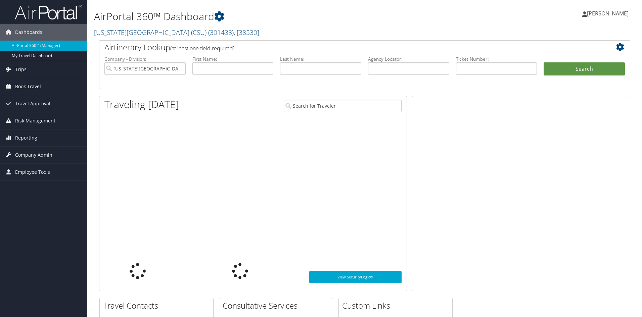 This screenshot has width=642, height=317. I want to click on h1: AirPortal 360™ Dashboard, so click(274, 16).